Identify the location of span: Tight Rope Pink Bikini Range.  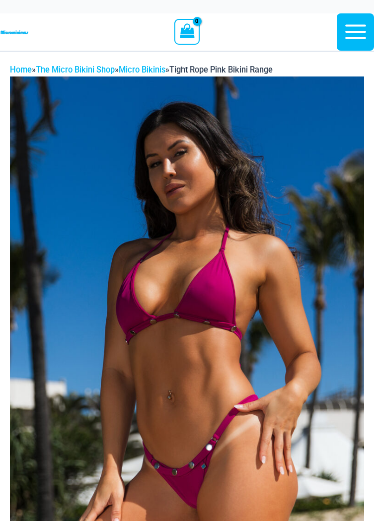
(221, 70).